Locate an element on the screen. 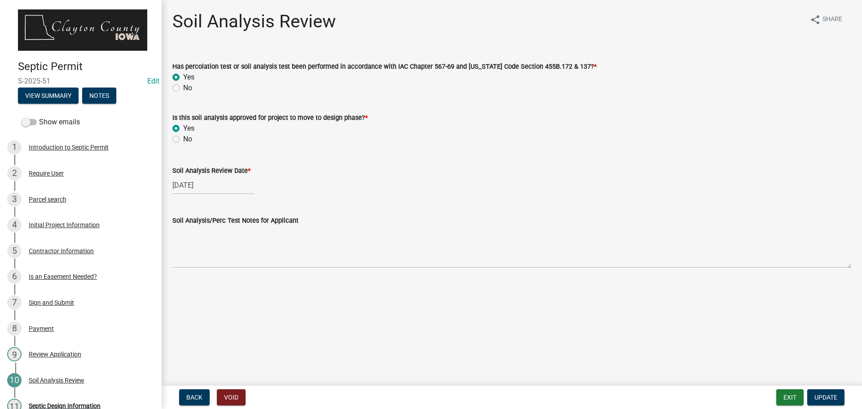  button: Notes is located at coordinates (99, 96).